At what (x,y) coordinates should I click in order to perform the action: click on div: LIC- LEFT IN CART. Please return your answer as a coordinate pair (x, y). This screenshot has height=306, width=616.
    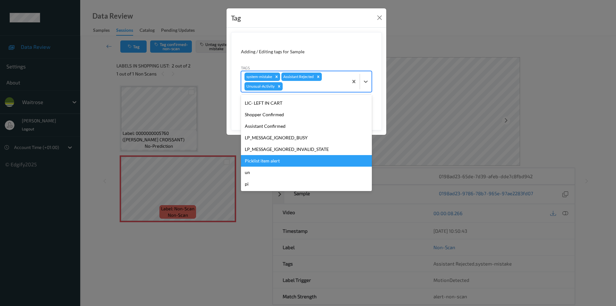
    Looking at the image, I should click on (307, 103).